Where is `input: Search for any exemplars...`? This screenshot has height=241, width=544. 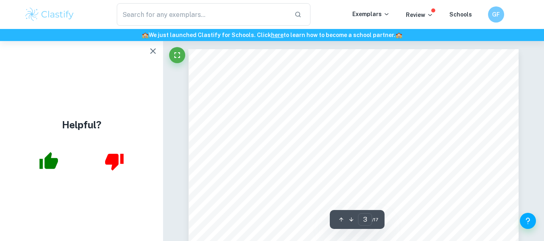 input: Search for any exemplars... is located at coordinates (203, 15).